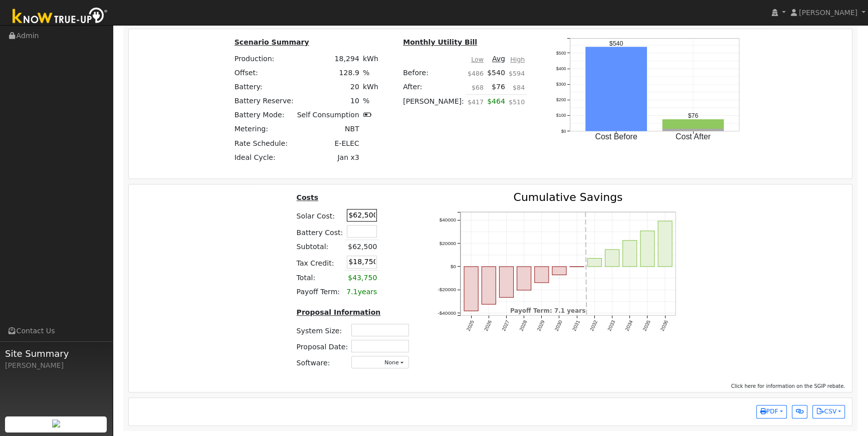 This screenshot has height=436, width=868. What do you see at coordinates (617, 44) in the screenshot?
I see `text: $540` at bounding box center [617, 44].